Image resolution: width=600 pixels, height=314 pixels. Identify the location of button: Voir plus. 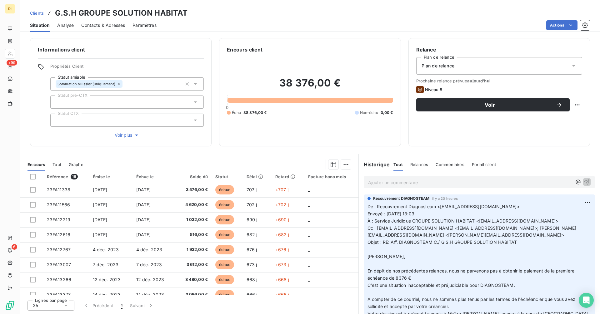
(127, 135).